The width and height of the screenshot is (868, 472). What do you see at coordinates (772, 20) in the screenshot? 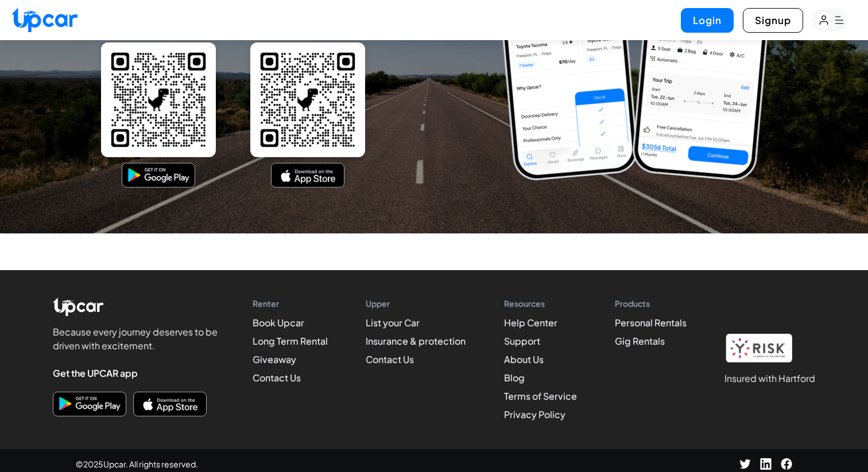
I see `button: Signup` at bounding box center [772, 20].